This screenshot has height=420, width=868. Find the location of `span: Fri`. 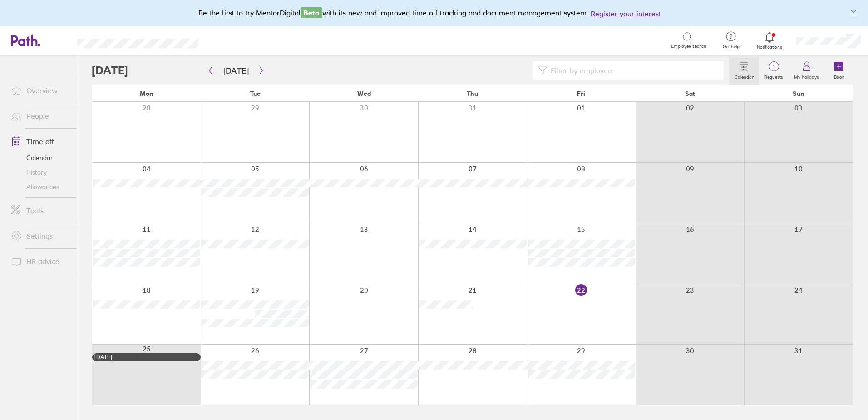

span: Fri is located at coordinates (581, 94).